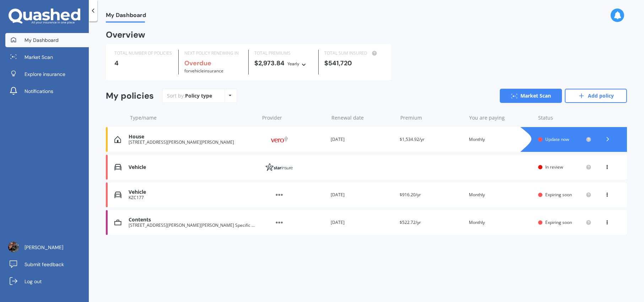 The width and height of the screenshot is (644, 302). I want to click on div: You are paying, so click(501, 118).